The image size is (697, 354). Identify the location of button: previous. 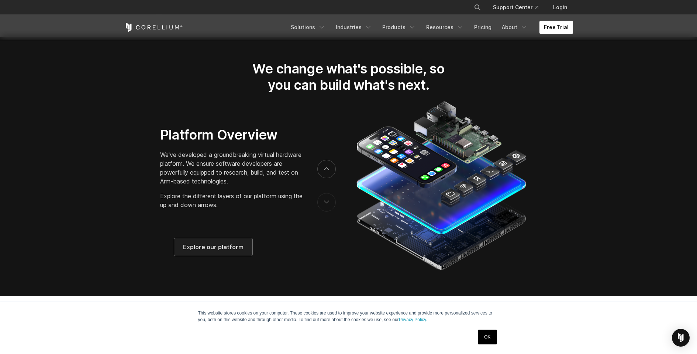
(327, 202).